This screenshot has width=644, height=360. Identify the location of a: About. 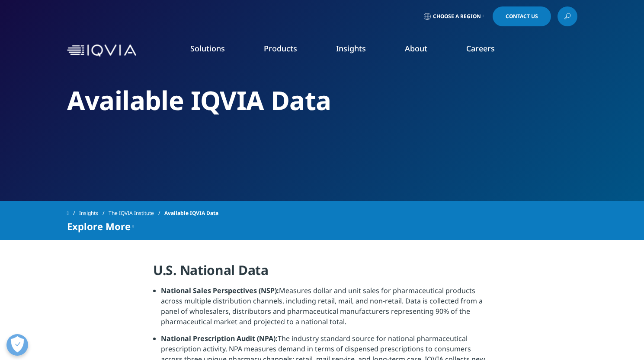
(416, 49).